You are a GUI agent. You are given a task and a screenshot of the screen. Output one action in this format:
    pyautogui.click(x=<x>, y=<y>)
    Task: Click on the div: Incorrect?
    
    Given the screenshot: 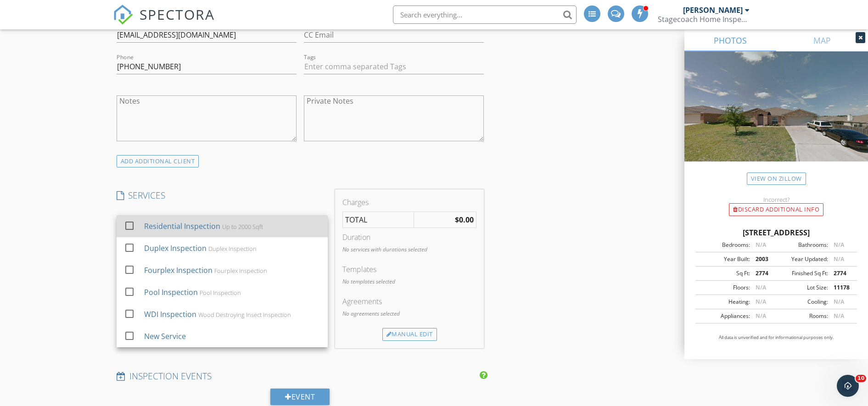 What is the action you would take?
    pyautogui.click(x=776, y=199)
    